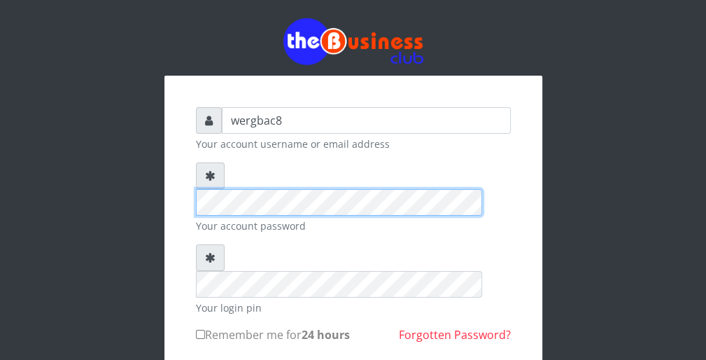 The height and width of the screenshot is (360, 706). I want to click on a: Forgotten Password?, so click(455, 335).